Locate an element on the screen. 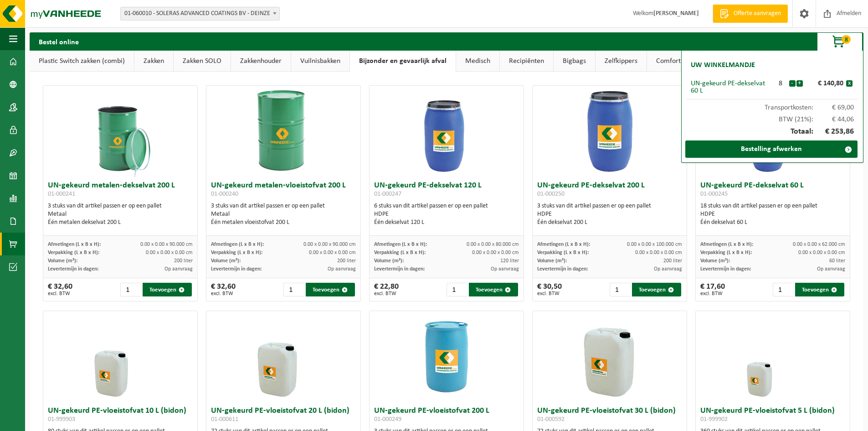  a: Bestelling afwerken is located at coordinates (771, 149).